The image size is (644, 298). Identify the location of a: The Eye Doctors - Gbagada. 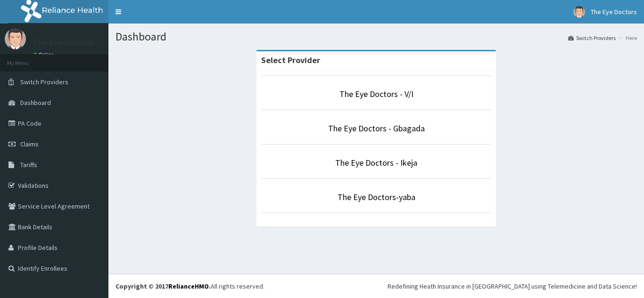
(376, 128).